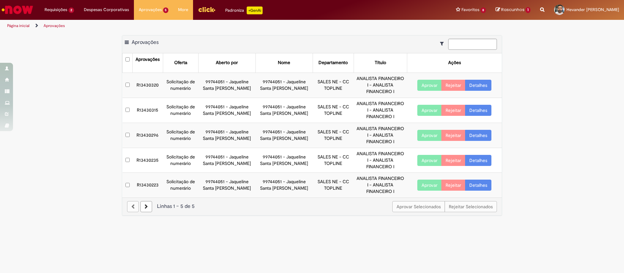 The height and width of the screenshot is (273, 624). Describe the element at coordinates (454, 63) in the screenshot. I see `div: Ações` at that location.